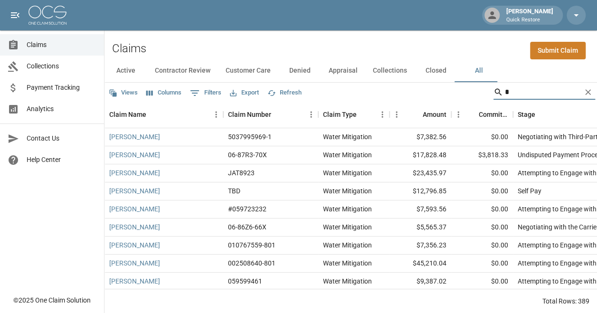 Image resolution: width=597 pixels, height=313 pixels. What do you see at coordinates (61, 66) in the screenshot?
I see `span: Collections` at bounding box center [61, 66].